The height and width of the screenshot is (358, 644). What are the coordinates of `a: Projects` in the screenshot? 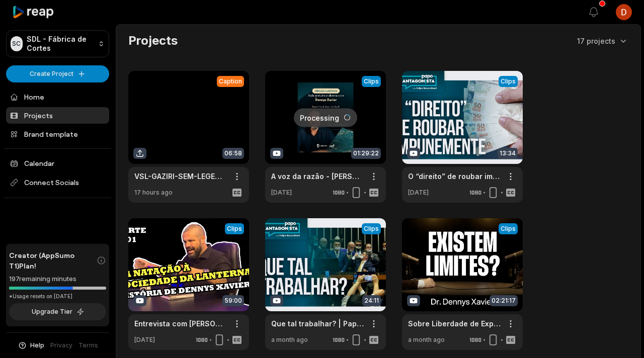 It's located at (57, 115).